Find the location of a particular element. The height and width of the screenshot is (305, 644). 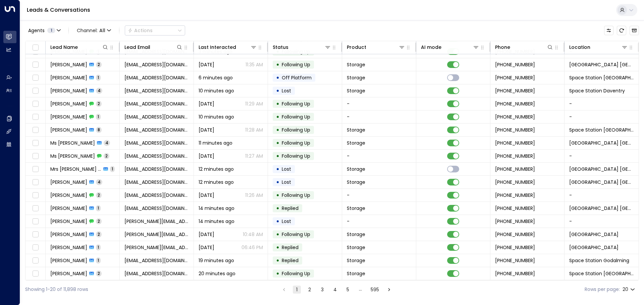

span: Sep 08, 2025 is located at coordinates (206, 248).